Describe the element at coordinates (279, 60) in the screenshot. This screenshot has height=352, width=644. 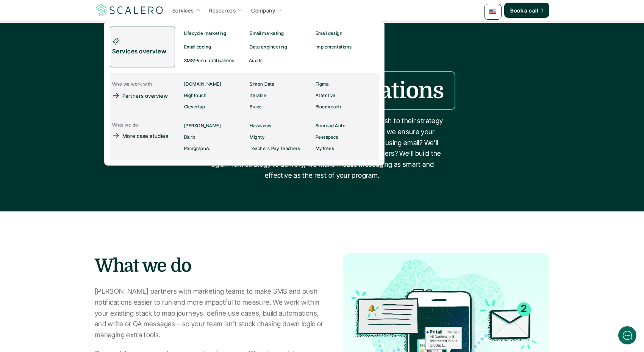
I see `a: Audits` at that location.